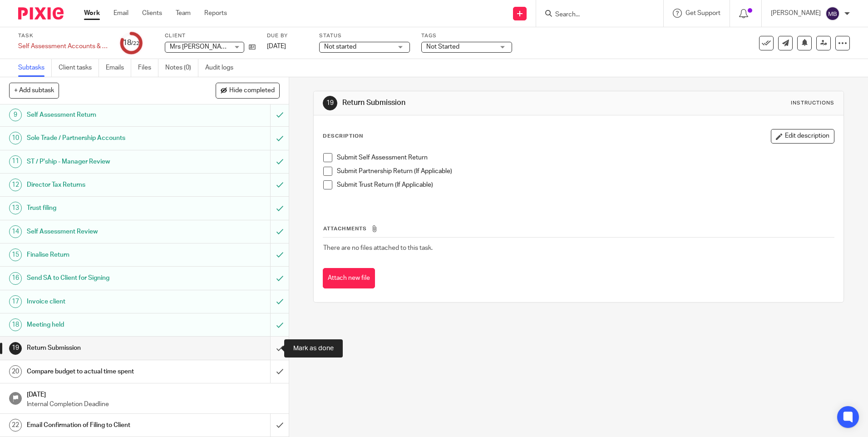  Describe the element at coordinates (135, 43) in the screenshot. I see `small: /22` at that location.